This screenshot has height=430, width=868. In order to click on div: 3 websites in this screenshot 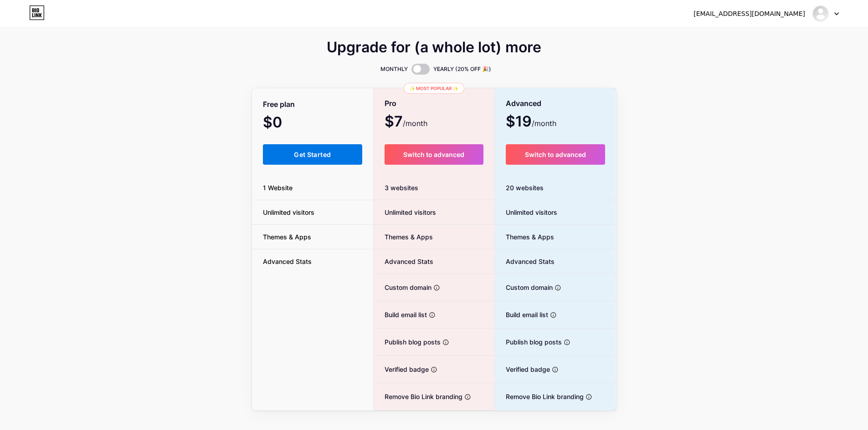, I will do `click(434, 188)`.